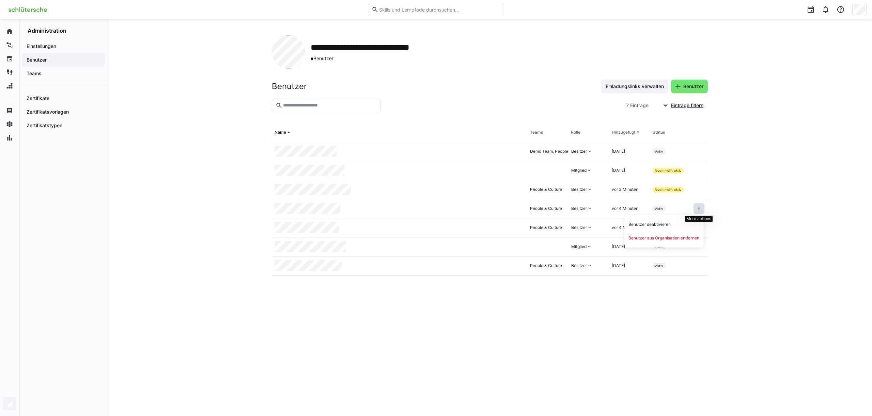  What do you see at coordinates (639, 106) in the screenshot?
I see `span: Einträge` at bounding box center [639, 106].